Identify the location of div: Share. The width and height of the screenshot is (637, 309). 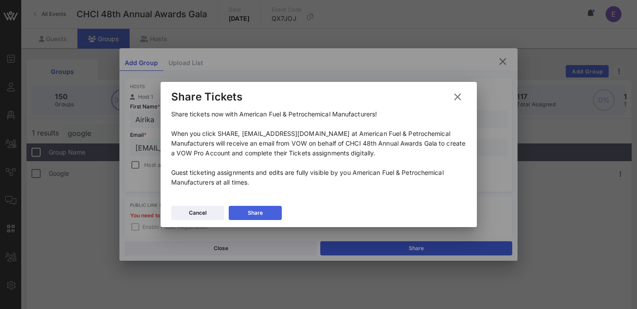
(255, 213).